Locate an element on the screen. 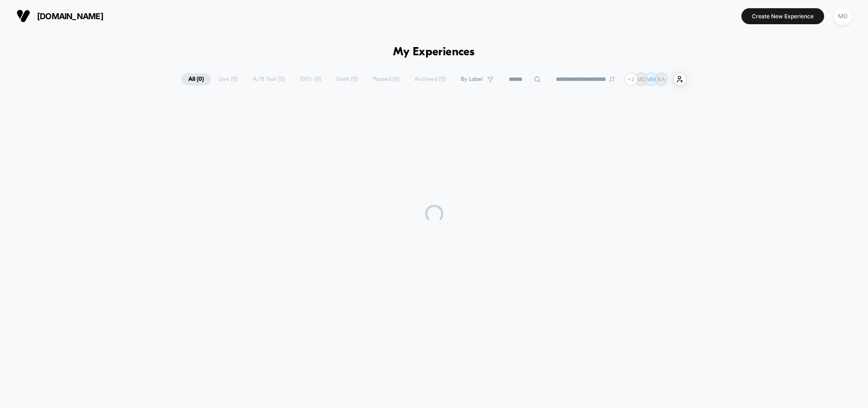  h1: My Experiences is located at coordinates (434, 52).